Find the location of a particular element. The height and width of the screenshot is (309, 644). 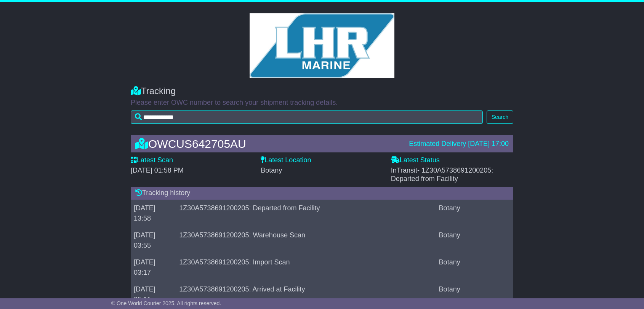

label: Latest Location is located at coordinates (286, 160).